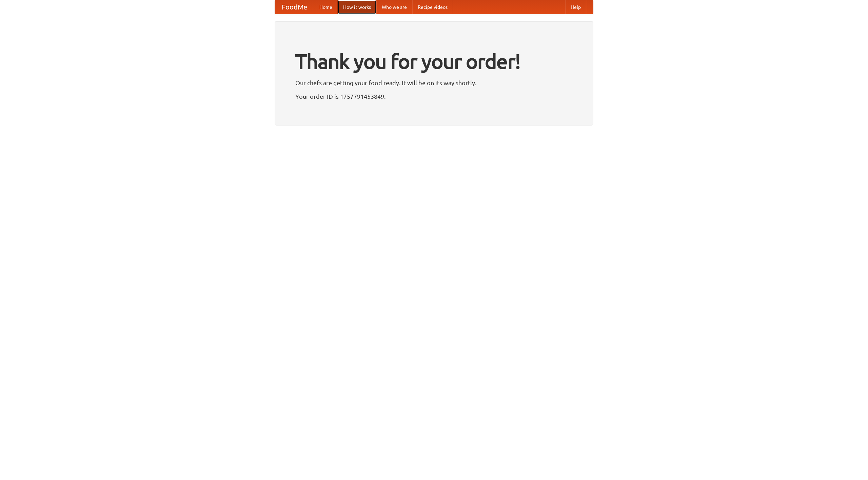 This screenshot has height=480, width=868. What do you see at coordinates (326, 7) in the screenshot?
I see `a: Home` at bounding box center [326, 7].